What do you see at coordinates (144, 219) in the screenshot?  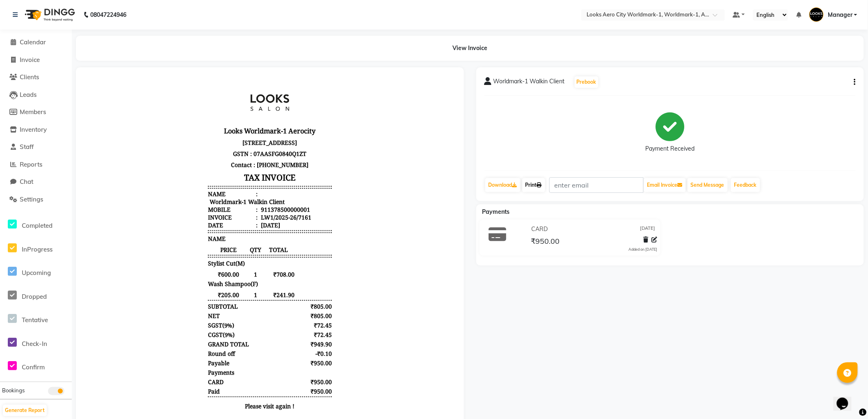 I see `span: ₹205.00` at bounding box center [144, 219].